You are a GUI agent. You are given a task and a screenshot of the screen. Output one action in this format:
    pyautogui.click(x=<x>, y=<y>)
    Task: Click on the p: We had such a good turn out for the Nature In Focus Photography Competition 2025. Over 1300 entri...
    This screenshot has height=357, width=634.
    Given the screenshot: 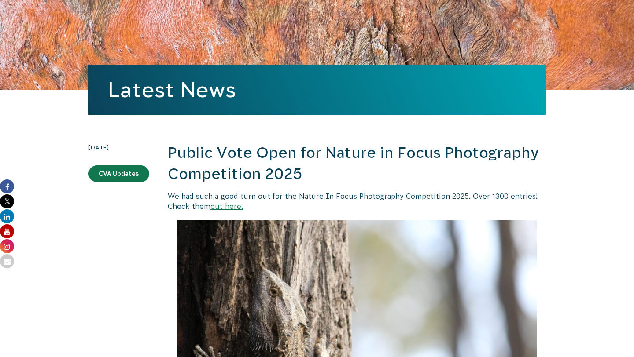 What is the action you would take?
    pyautogui.click(x=356, y=201)
    